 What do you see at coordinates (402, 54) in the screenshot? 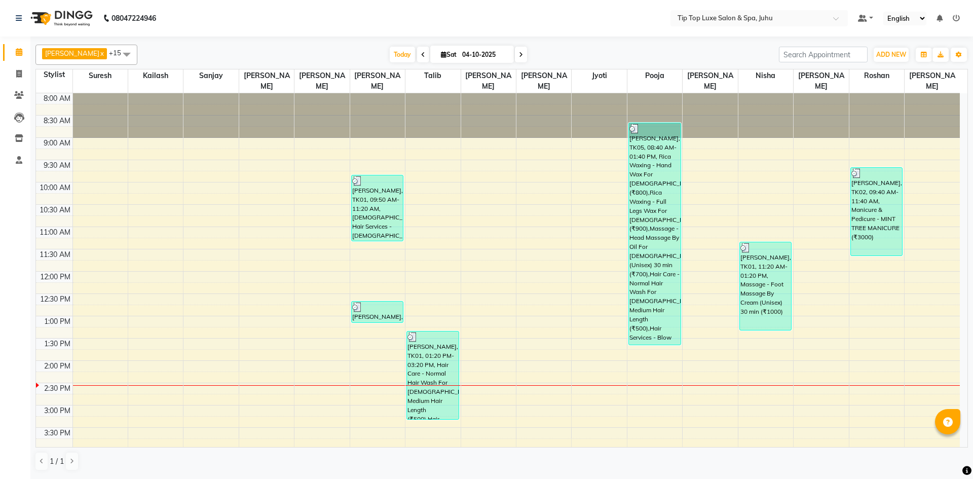
I see `span: Today` at bounding box center [402, 54].